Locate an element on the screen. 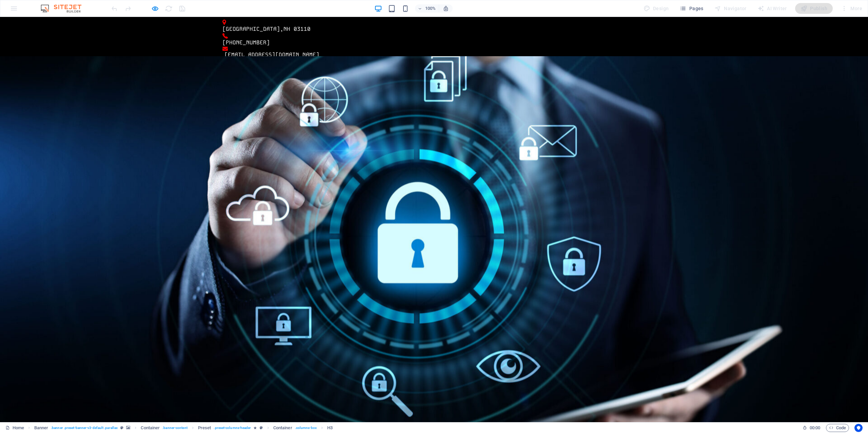 The width and height of the screenshot is (868, 433). h6: Session time is located at coordinates (811, 428).